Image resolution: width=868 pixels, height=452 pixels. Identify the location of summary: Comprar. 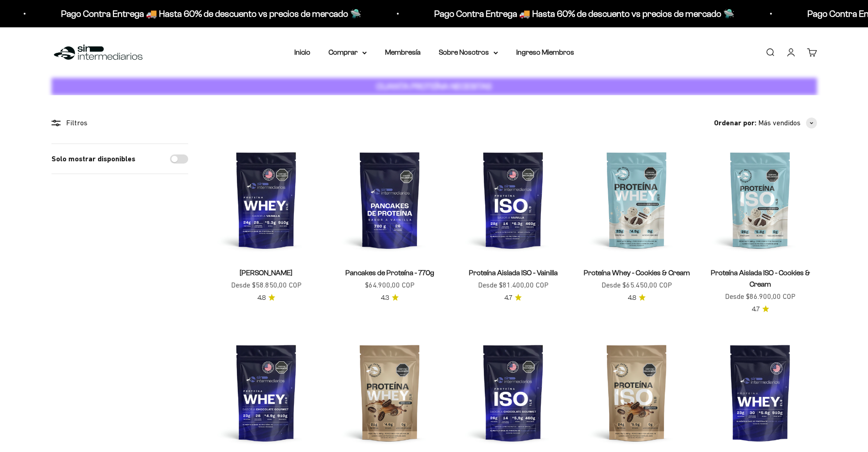
(348, 52).